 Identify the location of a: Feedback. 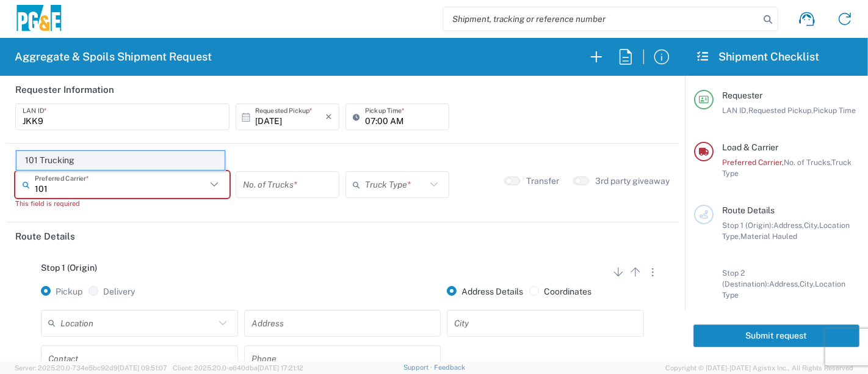
(449, 367).